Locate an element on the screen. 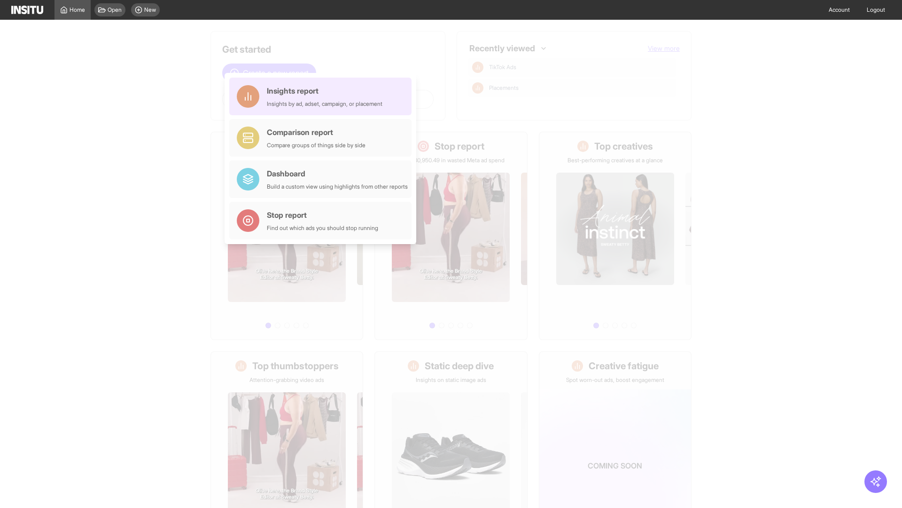 The height and width of the screenshot is (508, 902). span: Open is located at coordinates (115, 10).